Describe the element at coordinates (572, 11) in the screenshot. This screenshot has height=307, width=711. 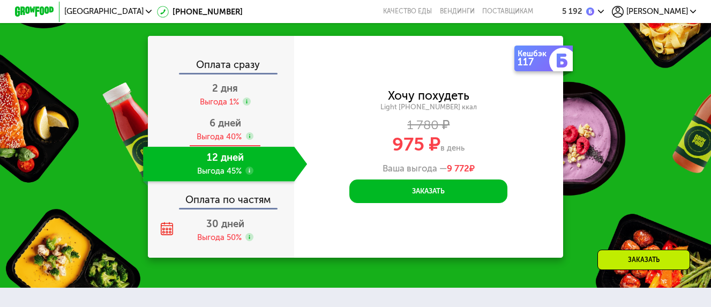
I see `div: 5 192` at that location.